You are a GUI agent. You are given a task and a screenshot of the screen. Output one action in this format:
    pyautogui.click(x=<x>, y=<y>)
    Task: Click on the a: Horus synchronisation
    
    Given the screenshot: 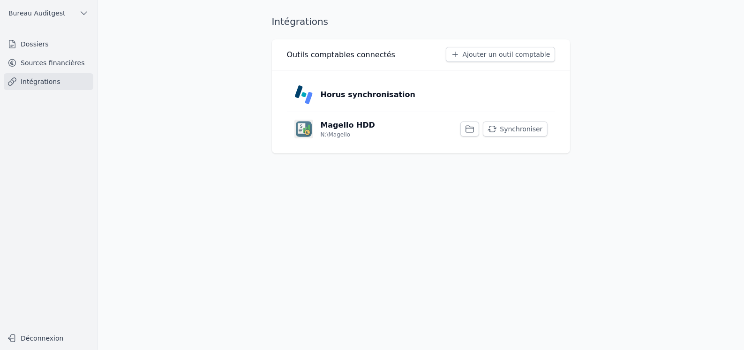 What is the action you would take?
    pyautogui.click(x=421, y=95)
    